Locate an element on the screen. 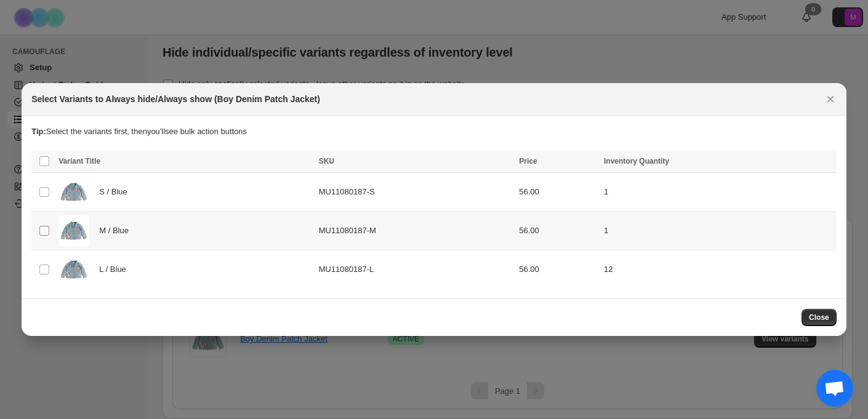 The width and height of the screenshot is (868, 419). span: Price is located at coordinates (527, 161).